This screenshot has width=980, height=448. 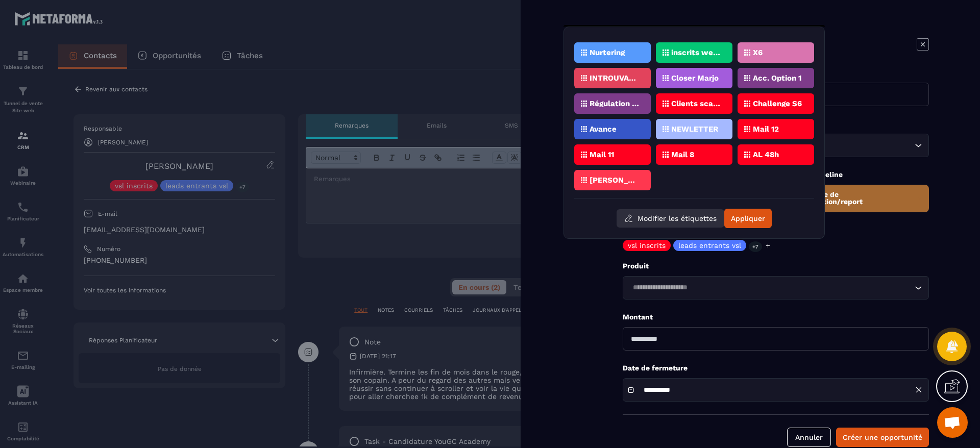 What do you see at coordinates (748, 219) in the screenshot?
I see `button: Appliquer` at bounding box center [748, 219].